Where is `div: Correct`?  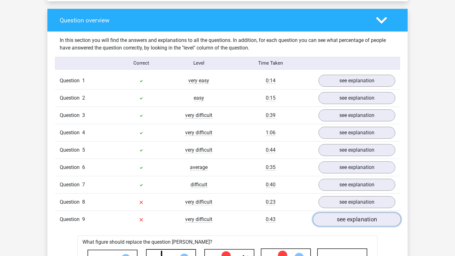 div: Correct is located at coordinates (142, 63).